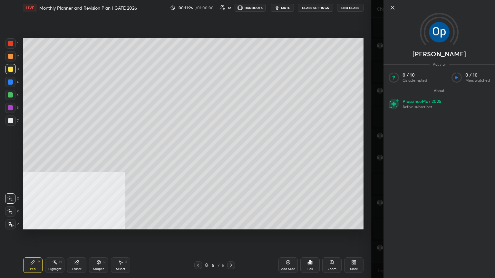 This screenshot has width=495, height=278. What do you see at coordinates (55, 269) in the screenshot?
I see `div: Highlight` at bounding box center [55, 269].